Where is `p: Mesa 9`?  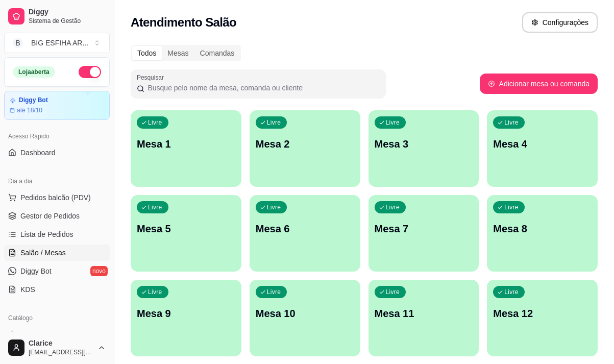 p: Mesa 9 is located at coordinates (186, 313).